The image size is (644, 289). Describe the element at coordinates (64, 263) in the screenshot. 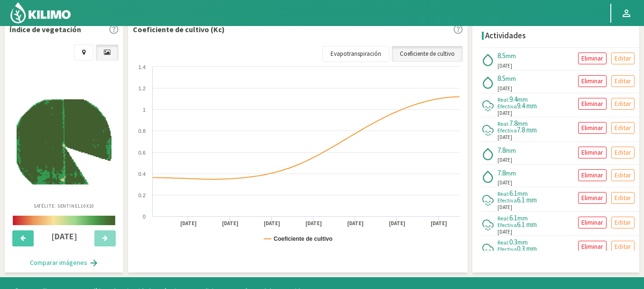

I see `button: Comparar imágenes` at that location.